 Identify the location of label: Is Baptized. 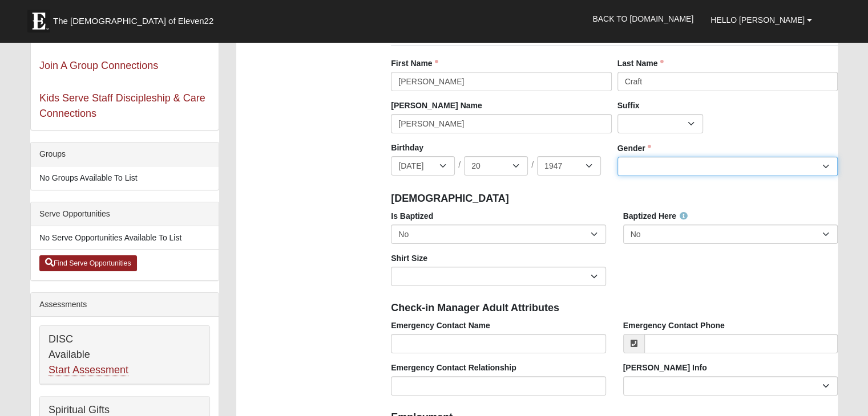
(412, 216).